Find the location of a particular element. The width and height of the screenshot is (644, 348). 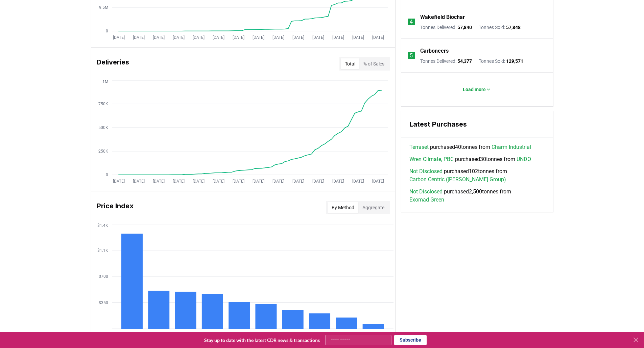

span: purchased 40 tonnes from is located at coordinates (470, 147).